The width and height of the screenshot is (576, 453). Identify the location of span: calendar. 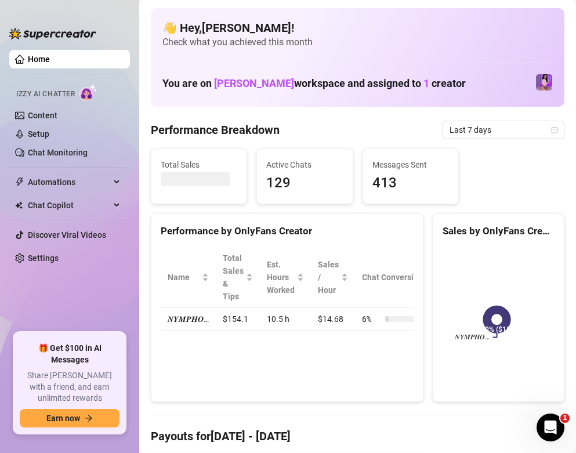
(555, 130).